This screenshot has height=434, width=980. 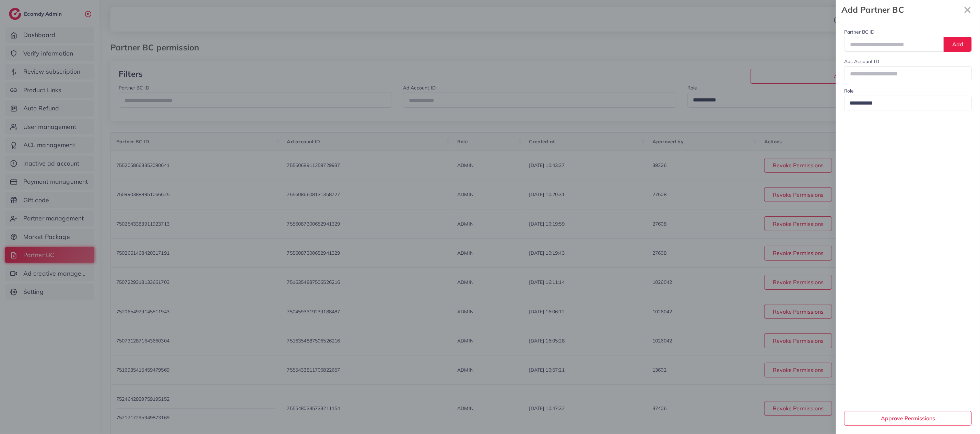 I want to click on input: Search for option, so click(x=905, y=103).